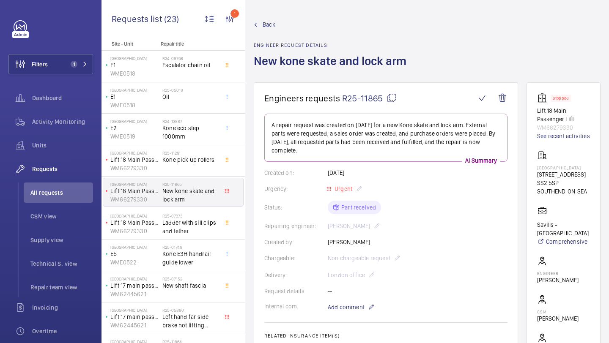 The image size is (609, 343). What do you see at coordinates (189, 44) in the screenshot?
I see `p: Repair title` at bounding box center [189, 44].